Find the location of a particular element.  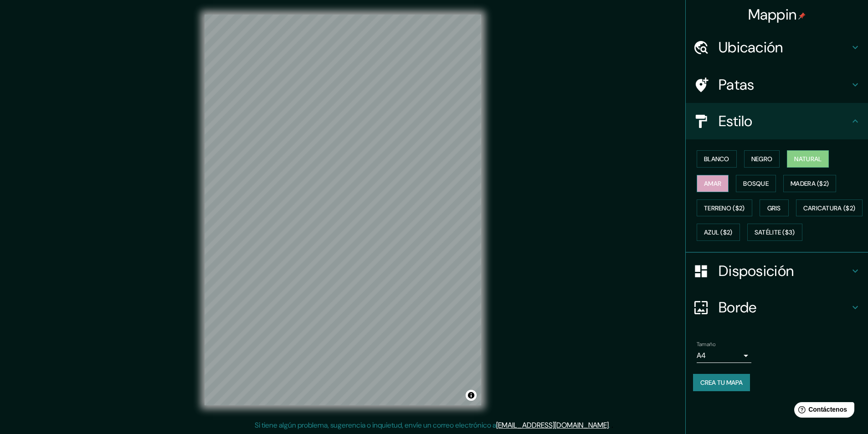

button: Activar o desactivar atribución is located at coordinates (471, 395).